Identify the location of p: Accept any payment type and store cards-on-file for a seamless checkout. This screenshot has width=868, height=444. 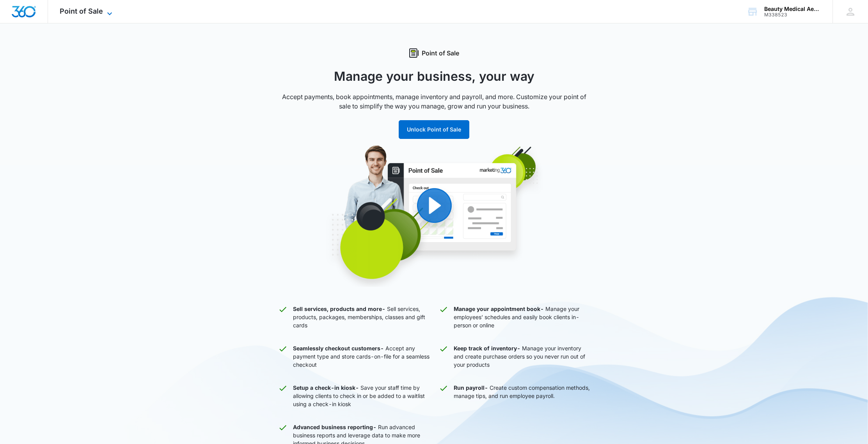
(362, 356).